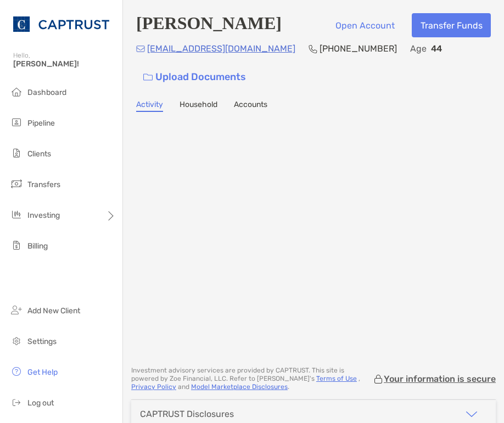 This screenshot has width=504, height=423. I want to click on a: Upload Documents, so click(194, 77).